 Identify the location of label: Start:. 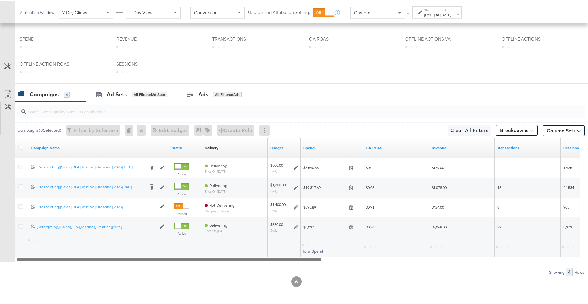
(429, 9).